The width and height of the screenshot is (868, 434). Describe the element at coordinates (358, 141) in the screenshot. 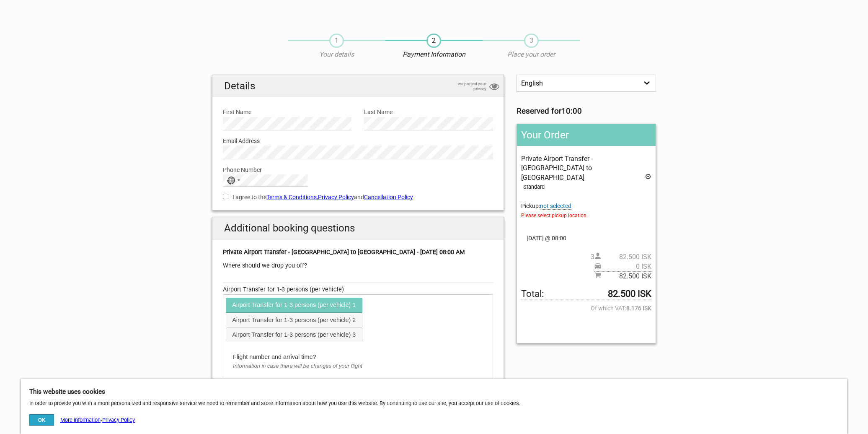

I see `label: Email Address` at that location.